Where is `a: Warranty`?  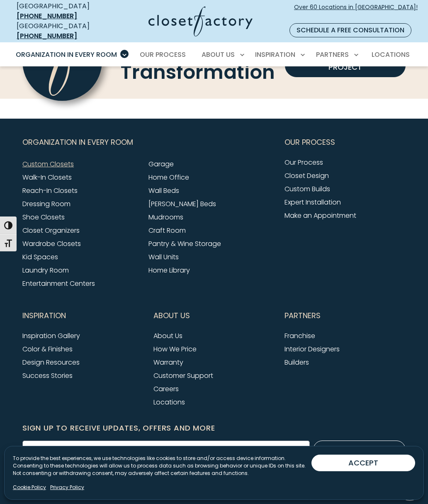 a: Warranty is located at coordinates (168, 362).